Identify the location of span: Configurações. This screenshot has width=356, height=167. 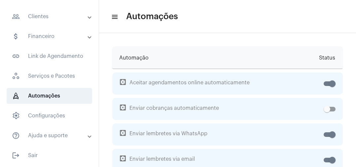
(49, 116).